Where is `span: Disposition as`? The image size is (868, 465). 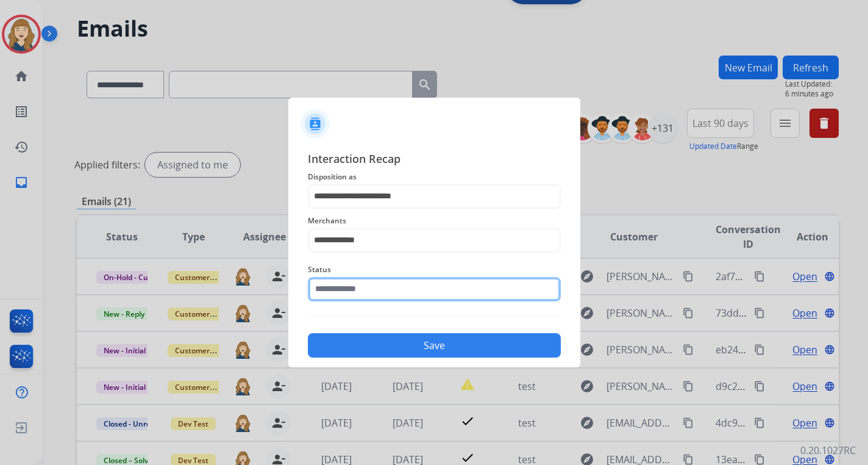
span: Disposition as is located at coordinates (434, 177).